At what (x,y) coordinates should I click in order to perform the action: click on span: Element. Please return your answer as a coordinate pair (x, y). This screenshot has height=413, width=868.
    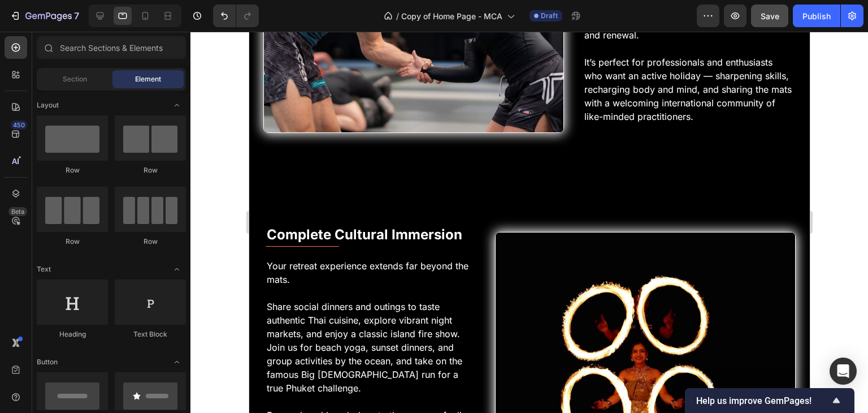
    Looking at the image, I should click on (148, 79).